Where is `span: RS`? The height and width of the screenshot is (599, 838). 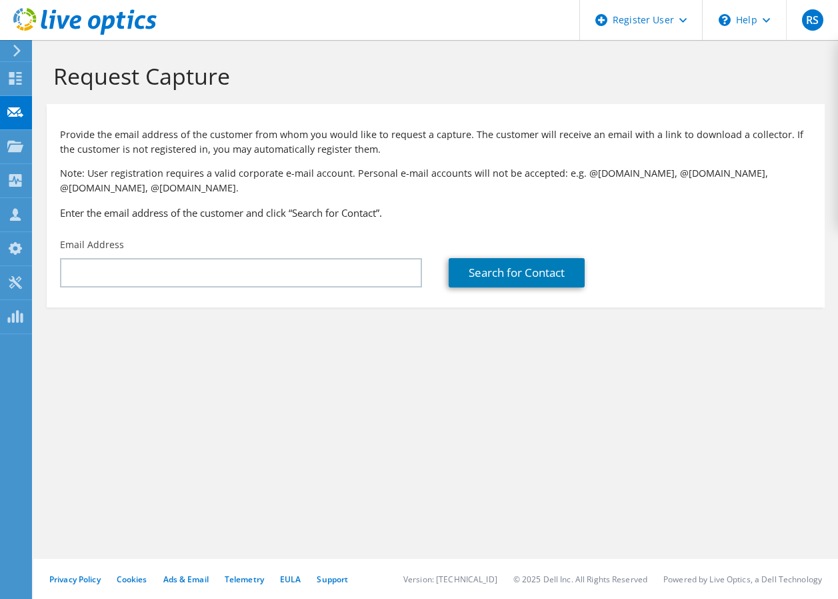 span: RS is located at coordinates (813, 20).